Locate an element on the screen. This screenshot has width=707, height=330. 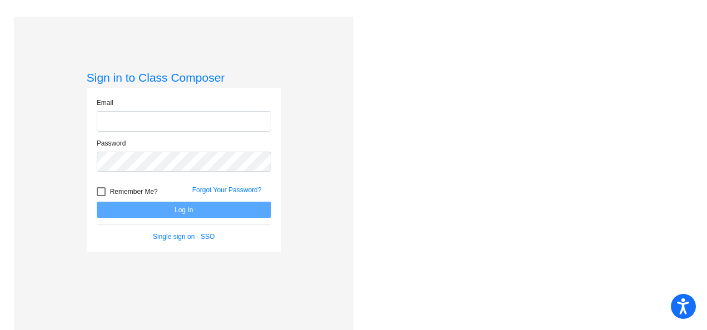
a: Single sign on - SSO is located at coordinates (183, 237).